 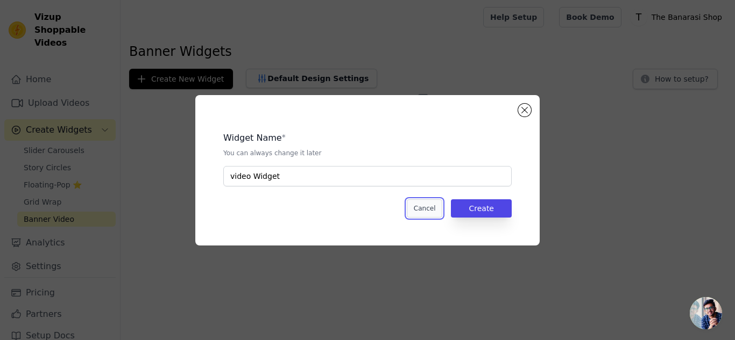 I want to click on button: Create, so click(x=481, y=209).